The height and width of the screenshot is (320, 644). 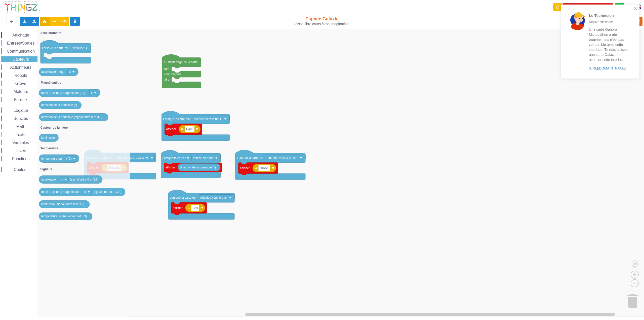 I want to click on p: Une carte Galaxia Micropython a été trouvée mais n'est pas compatible avec cette interface. Tu do..., so click(x=609, y=45).